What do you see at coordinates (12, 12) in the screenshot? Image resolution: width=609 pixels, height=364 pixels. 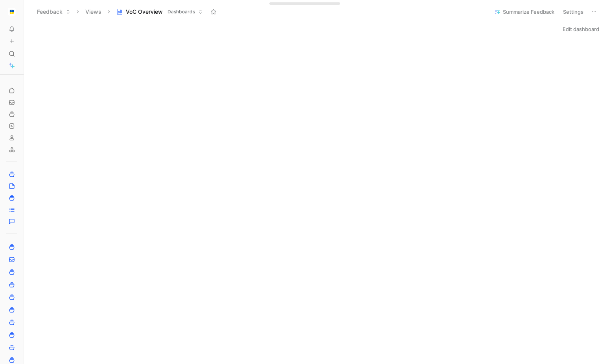 I see `img: Omnisend` at bounding box center [12, 12].